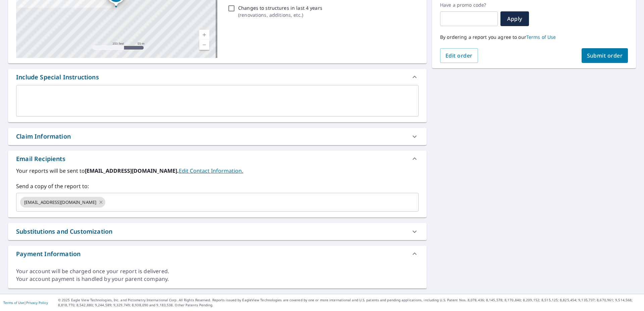 Image resolution: width=644 pixels, height=311 pixels. I want to click on button: Submit order, so click(605, 55).